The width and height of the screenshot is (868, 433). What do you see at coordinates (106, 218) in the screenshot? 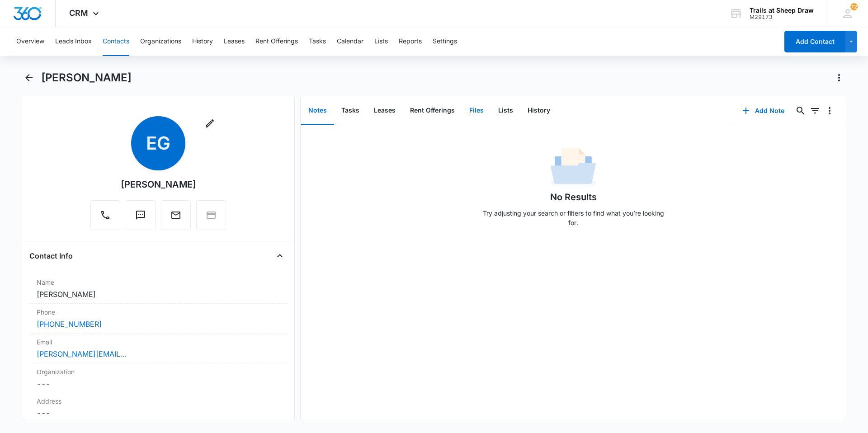
I see `a: Call` at bounding box center [106, 218].